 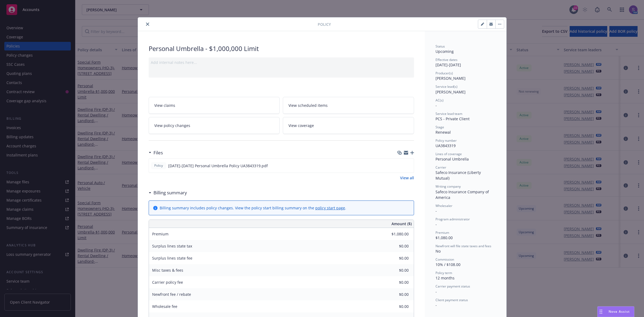 I want to click on span: Program administrator, so click(x=453, y=219).